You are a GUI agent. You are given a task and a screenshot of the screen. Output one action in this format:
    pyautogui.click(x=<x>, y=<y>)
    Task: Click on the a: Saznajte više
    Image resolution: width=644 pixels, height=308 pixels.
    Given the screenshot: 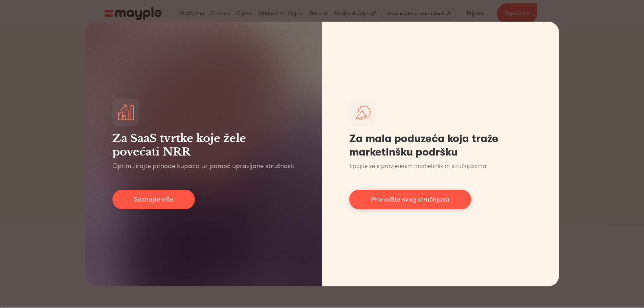 What is the action you would take?
    pyautogui.click(x=154, y=199)
    